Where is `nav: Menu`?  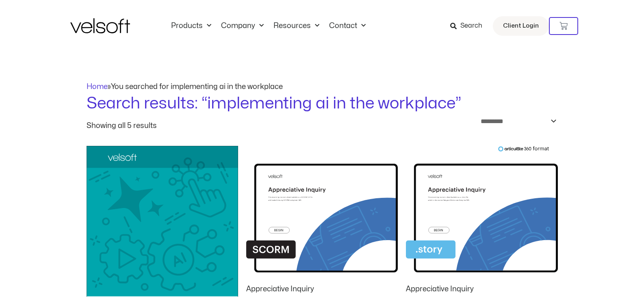
nav: Menu is located at coordinates (269, 26).